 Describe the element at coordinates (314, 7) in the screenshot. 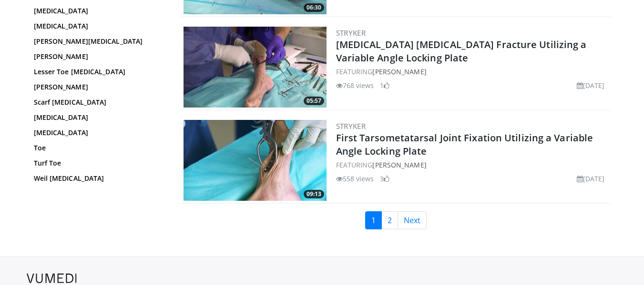

I see `span: 06:30` at that location.